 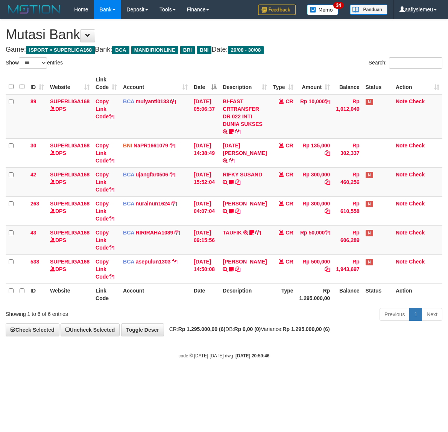 What do you see at coordinates (348, 181) in the screenshot?
I see `td: Rp 460,256` at bounding box center [348, 181].